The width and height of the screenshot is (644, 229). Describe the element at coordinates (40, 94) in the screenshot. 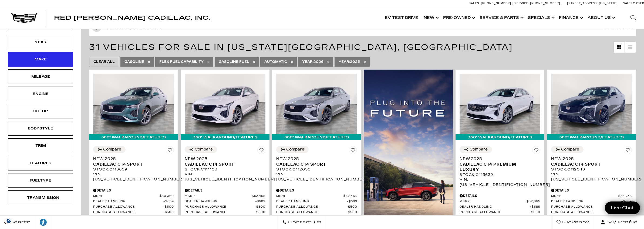

I see `div: EngineEngine` at that location.